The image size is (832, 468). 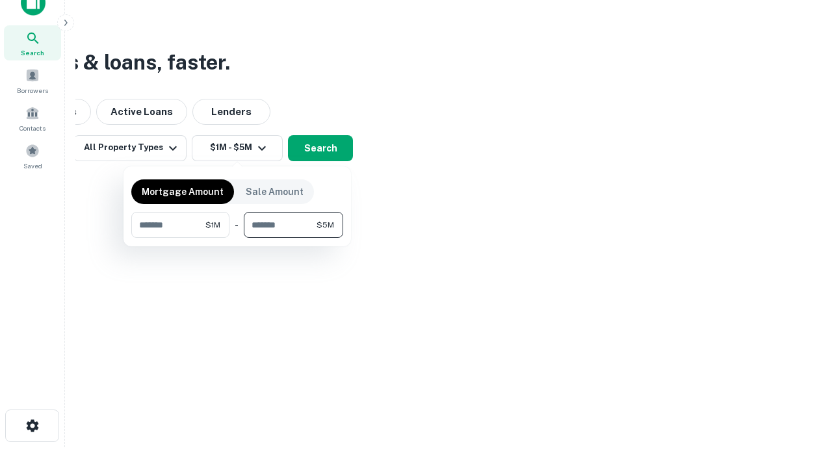 I want to click on div: Chat Widget, so click(x=800, y=395).